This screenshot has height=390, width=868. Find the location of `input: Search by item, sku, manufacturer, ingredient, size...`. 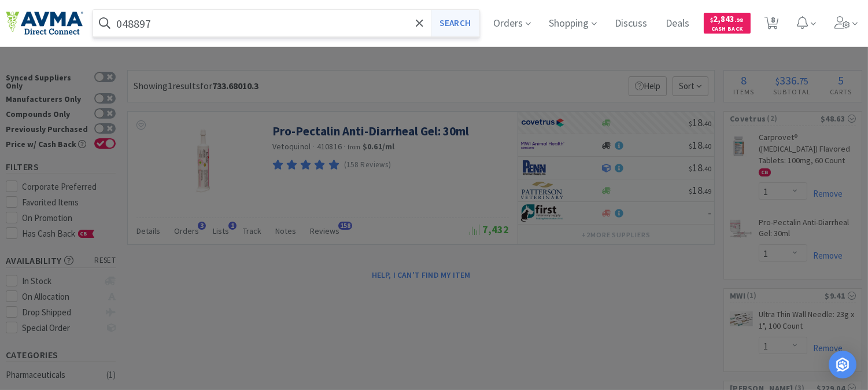

input: Search by item, sku, manufacturer, ingredient, size... is located at coordinates (286, 23).